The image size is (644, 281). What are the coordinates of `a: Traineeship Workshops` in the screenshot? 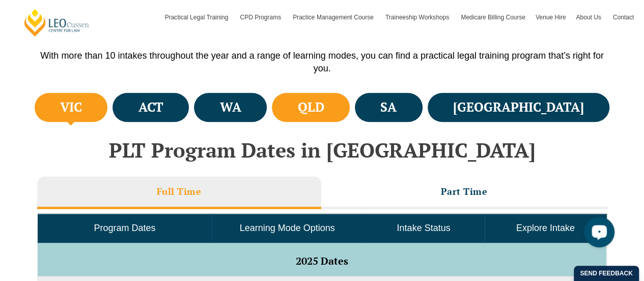 It's located at (418, 17).